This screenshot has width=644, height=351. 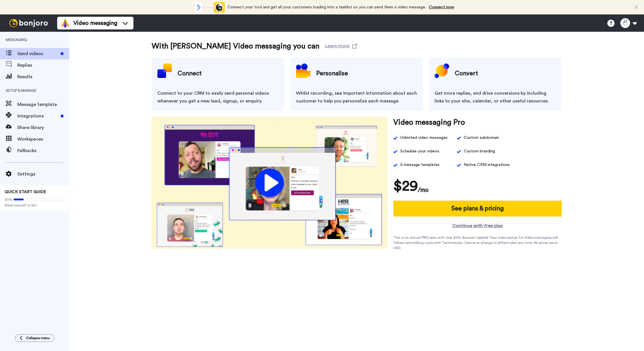 What do you see at coordinates (189, 74) in the screenshot?
I see `h4: Connect` at bounding box center [189, 74].